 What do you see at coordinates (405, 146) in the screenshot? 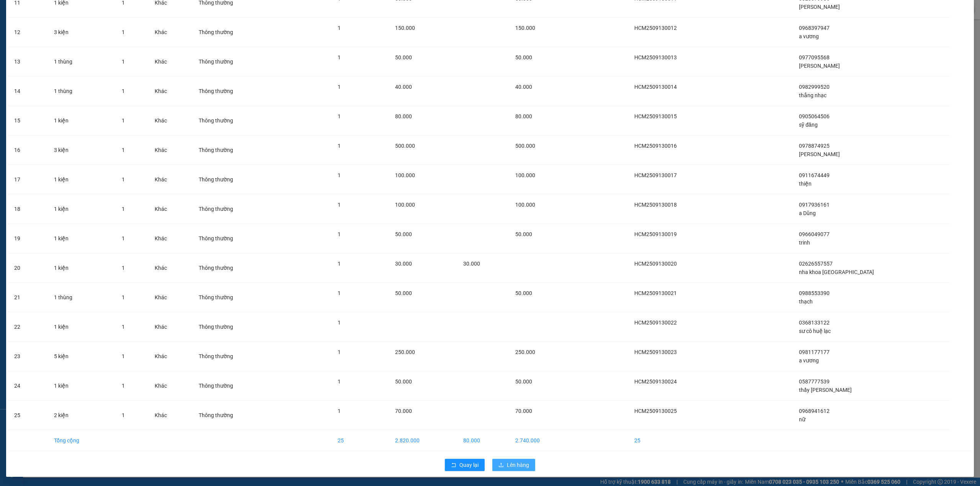
I see `span: 500.000` at bounding box center [405, 146].